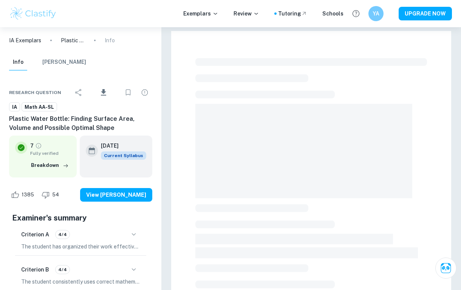 The width and height of the screenshot is (461, 290). Describe the element at coordinates (14, 107) in the screenshot. I see `span: IA` at that location.